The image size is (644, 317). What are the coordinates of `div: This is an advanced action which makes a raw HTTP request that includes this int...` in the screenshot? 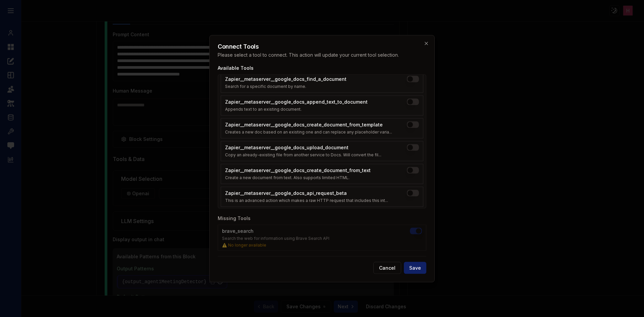 It's located at (314, 200).